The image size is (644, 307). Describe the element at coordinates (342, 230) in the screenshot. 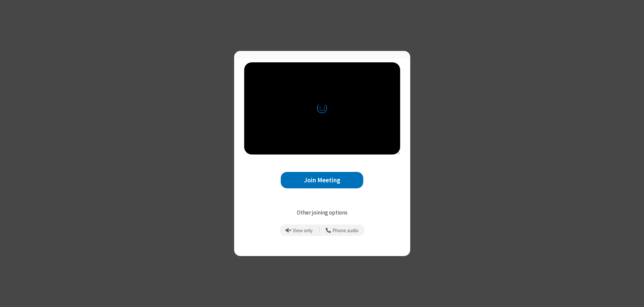

I see `button: Use your phone for mic and speaker while you view the meeting on this device.` at that location.